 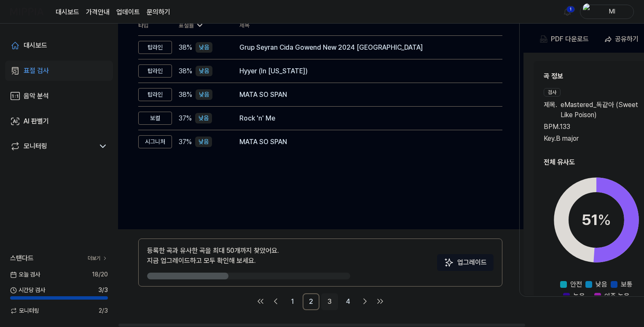 I want to click on div: 보컬, so click(x=155, y=118).